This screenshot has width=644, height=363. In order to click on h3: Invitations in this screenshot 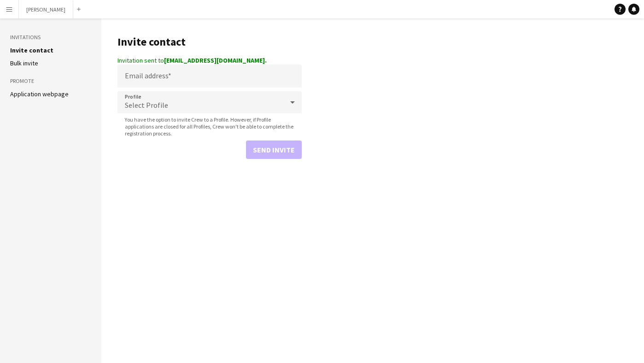, I will do `click(51, 37)`.